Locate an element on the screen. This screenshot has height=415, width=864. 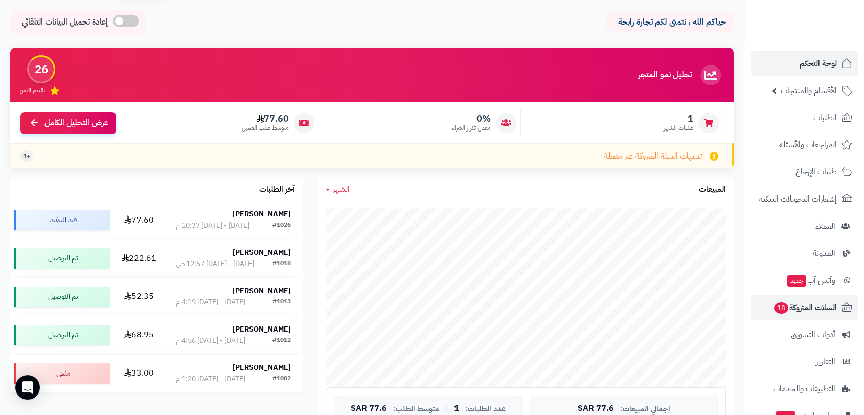
span: الشهر is located at coordinates (341, 189).